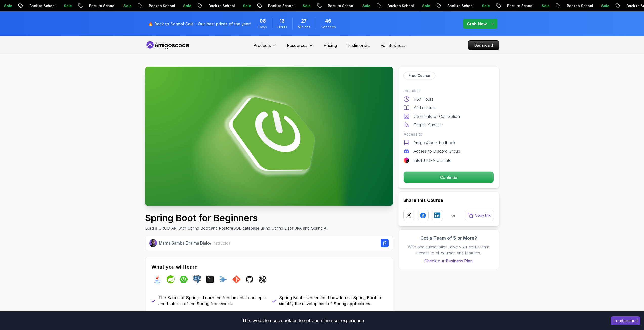  Describe the element at coordinates (330, 45) in the screenshot. I see `p: Pricing` at that location.